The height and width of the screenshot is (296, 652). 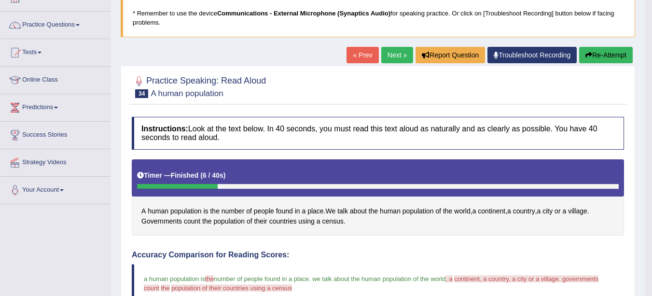 What do you see at coordinates (55, 51) in the screenshot?
I see `a: Tests` at bounding box center [55, 51].